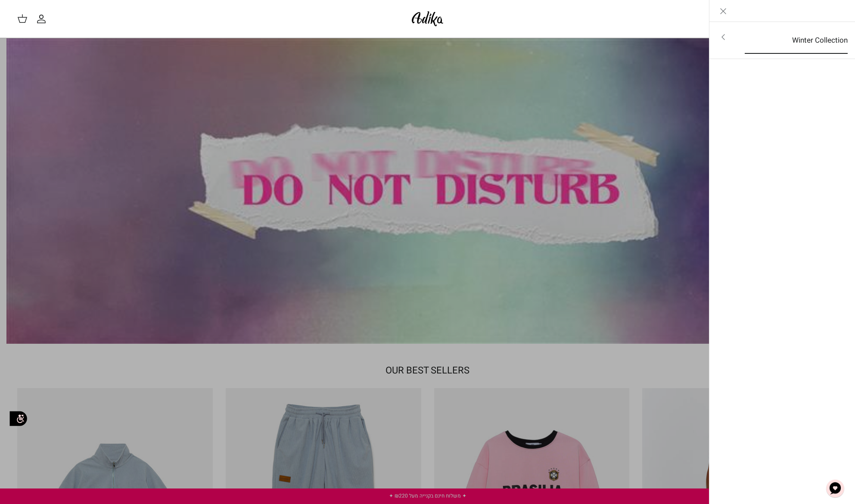 The height and width of the screenshot is (504, 855). I want to click on img: accessibility_icon02.svg, so click(18, 418).